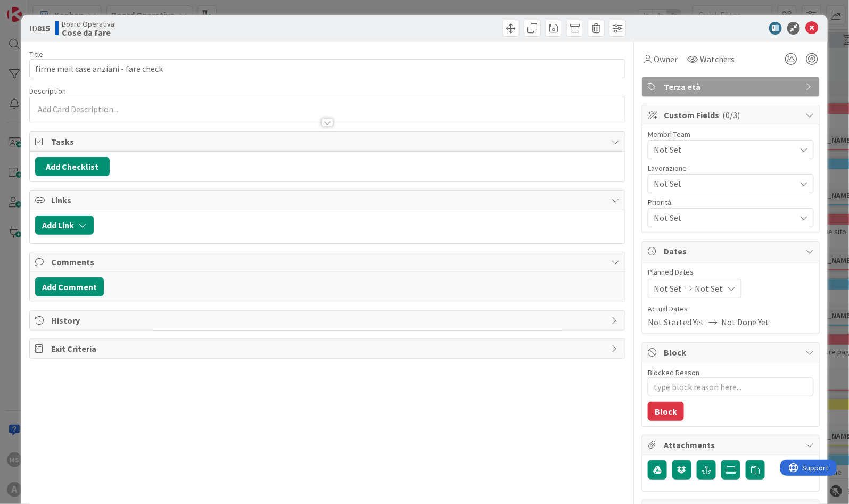 The height and width of the screenshot is (504, 849). Describe the element at coordinates (732, 115) in the screenshot. I see `span: Custom Fields` at that location.